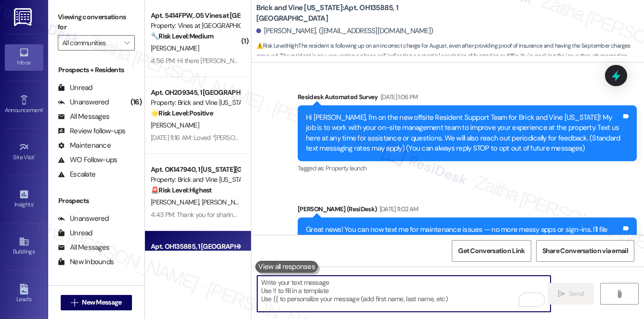 This screenshot has height=319, width=644. Describe the element at coordinates (136, 102) in the screenshot. I see `div: (16)` at that location.